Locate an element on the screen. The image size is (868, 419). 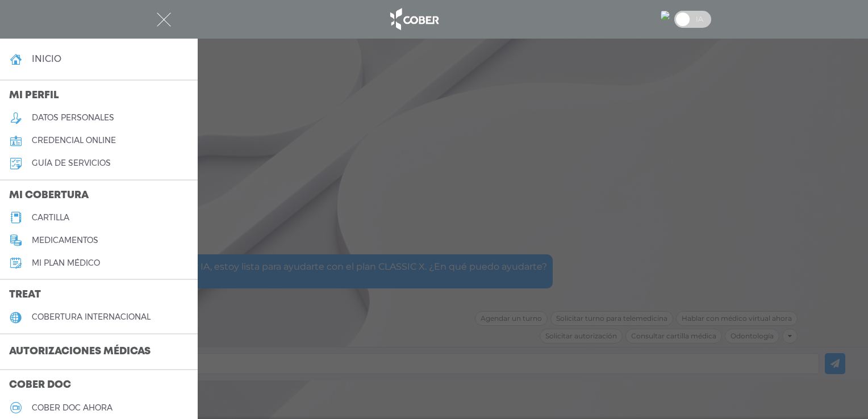
img: Cober_menu-close-white.svg is located at coordinates (163, 19).